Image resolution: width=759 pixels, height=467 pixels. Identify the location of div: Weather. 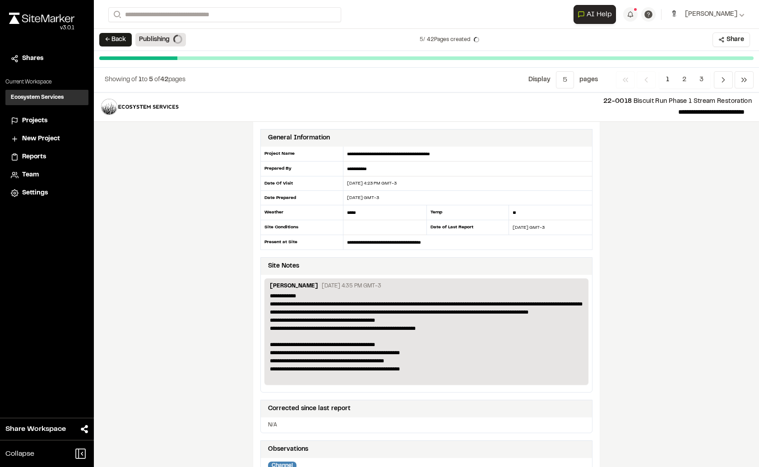
(302, 213).